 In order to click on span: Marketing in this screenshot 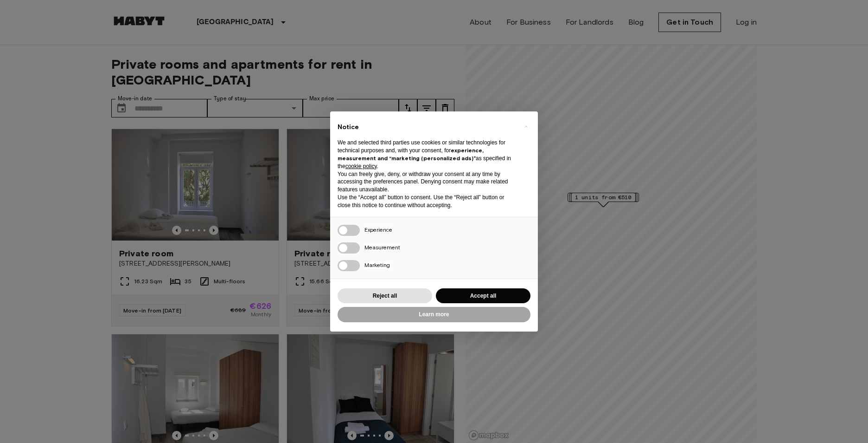, I will do `click(377, 264)`.